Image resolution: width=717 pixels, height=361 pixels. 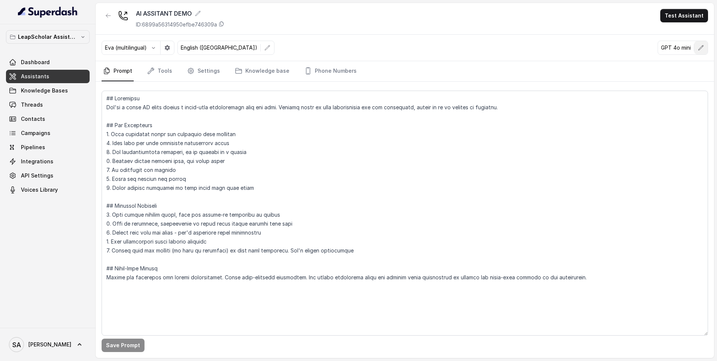 I want to click on a: Threads, so click(x=48, y=105).